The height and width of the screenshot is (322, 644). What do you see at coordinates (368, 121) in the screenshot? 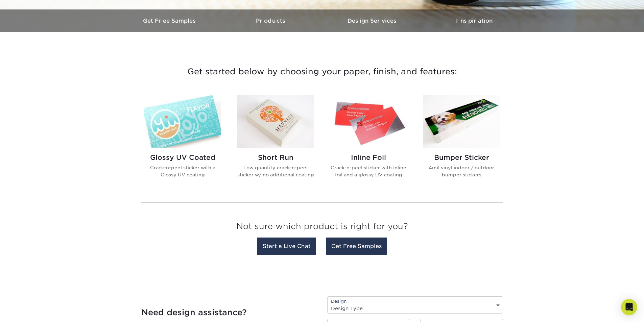
I see `img: Inline Foil Stickers` at bounding box center [368, 121].